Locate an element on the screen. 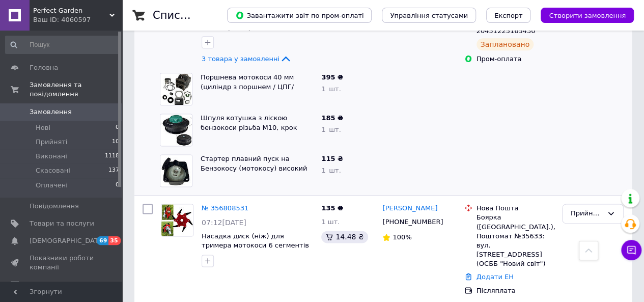  span: 135 ₴ is located at coordinates (332, 208).